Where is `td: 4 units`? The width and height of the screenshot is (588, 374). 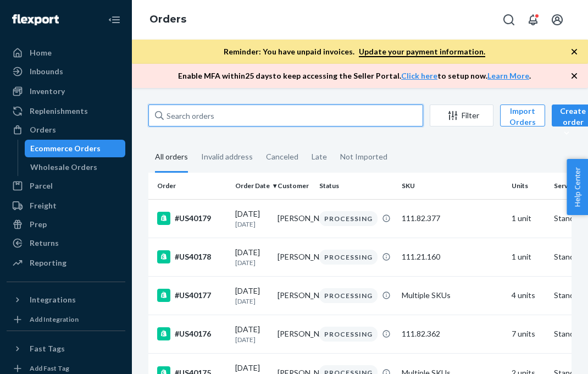 td: 4 units is located at coordinates (528, 295).